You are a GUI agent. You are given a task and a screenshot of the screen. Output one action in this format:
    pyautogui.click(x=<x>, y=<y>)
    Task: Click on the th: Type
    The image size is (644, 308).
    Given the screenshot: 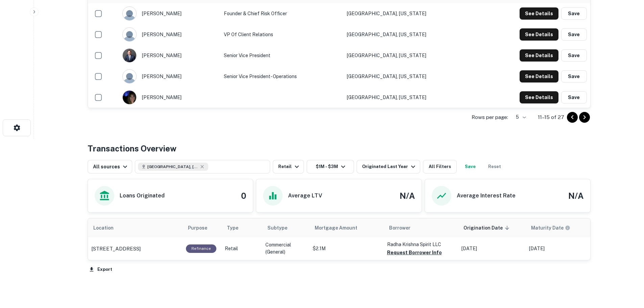 What is the action you would take?
    pyautogui.click(x=242, y=228)
    